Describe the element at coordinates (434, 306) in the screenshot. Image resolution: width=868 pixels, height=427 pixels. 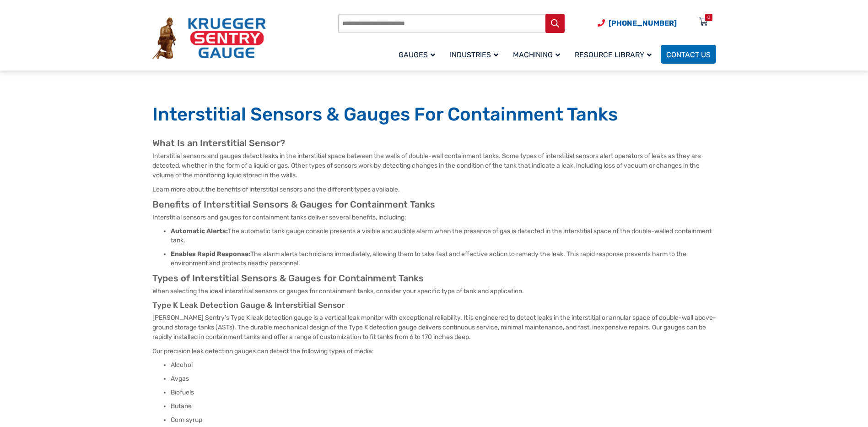
I see `h3: Type K Leak Detection Gauge & Interstitial Sensor` at that location.